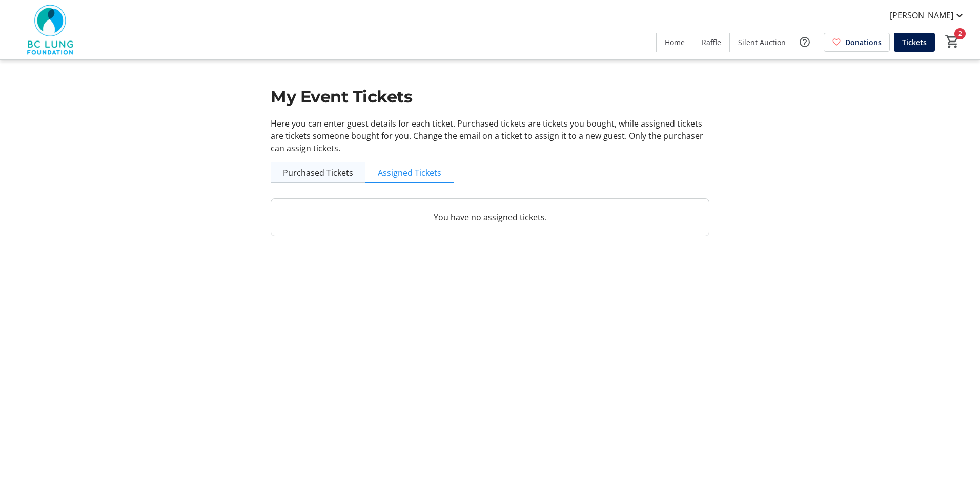  Describe the element at coordinates (761, 42) in the screenshot. I see `span: Silent Auction` at that location.